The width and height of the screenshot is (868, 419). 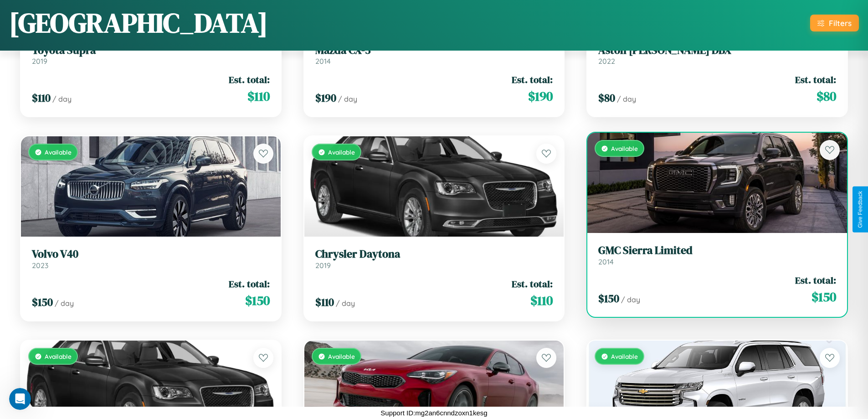 I want to click on button: Filters, so click(x=834, y=23).